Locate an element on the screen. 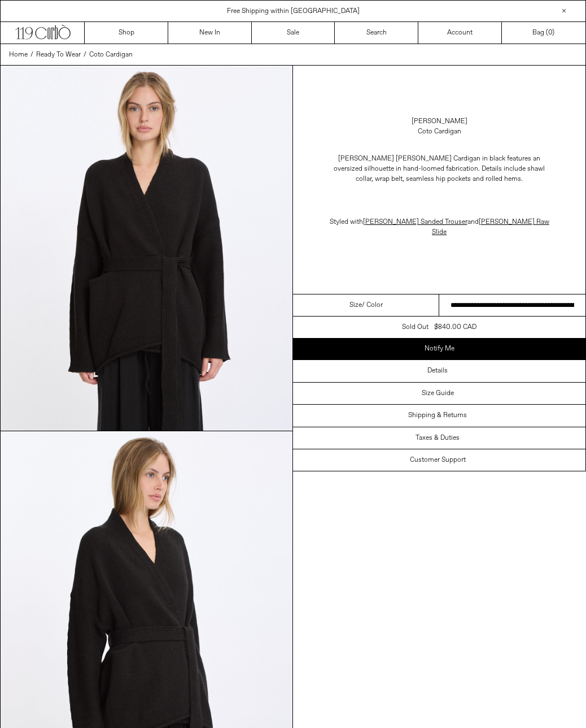 The width and height of the screenshot is (586, 728). span: / Color is located at coordinates (372, 305).